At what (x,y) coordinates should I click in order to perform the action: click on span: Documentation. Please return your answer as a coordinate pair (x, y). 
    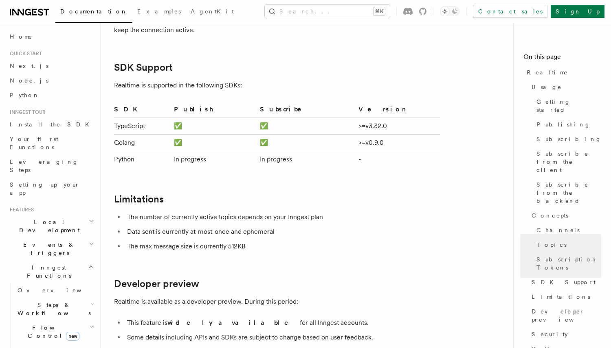
    Looking at the image, I should click on (94, 11).